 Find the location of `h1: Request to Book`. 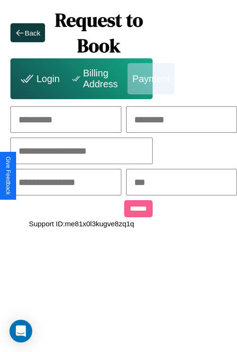

h1: Request to Book is located at coordinates (99, 33).